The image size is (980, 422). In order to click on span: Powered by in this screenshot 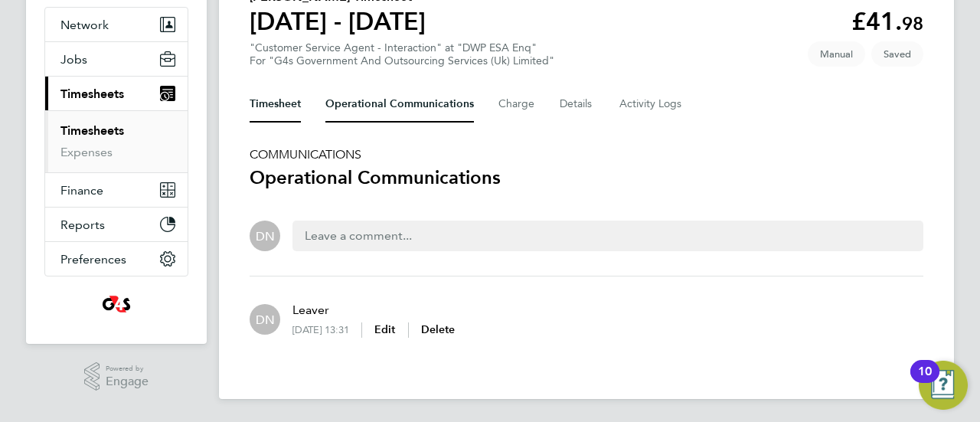, I will do `click(127, 368)`.